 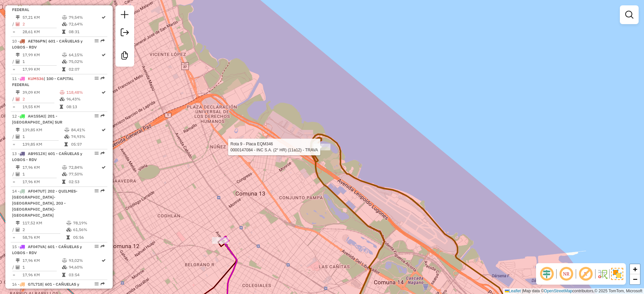 What do you see at coordinates (83, 107) in the screenshot?
I see `td: 08:13` at bounding box center [83, 107].